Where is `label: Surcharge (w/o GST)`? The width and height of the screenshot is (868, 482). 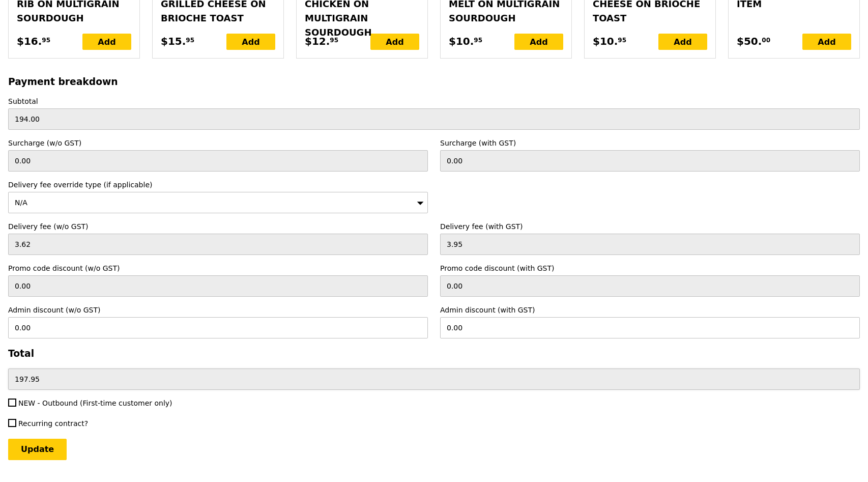 label: Surcharge (w/o GST) is located at coordinates (218, 143).